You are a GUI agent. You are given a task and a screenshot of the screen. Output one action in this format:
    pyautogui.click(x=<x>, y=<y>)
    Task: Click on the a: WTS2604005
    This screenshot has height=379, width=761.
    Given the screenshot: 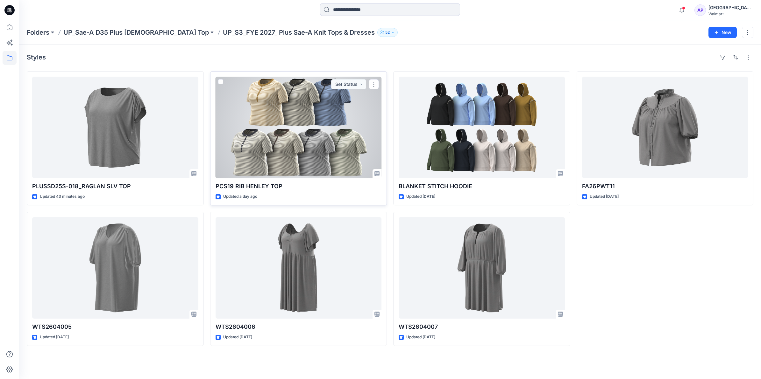 What is the action you would take?
    pyautogui.click(x=115, y=268)
    